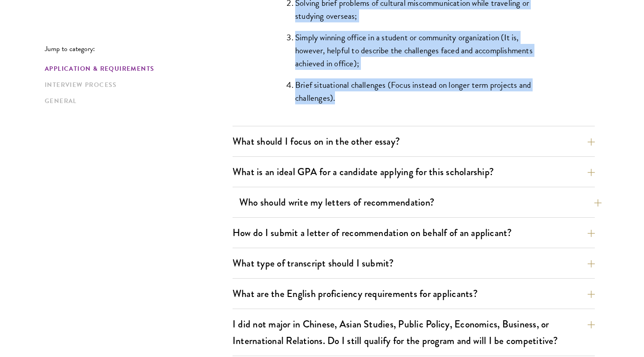  I want to click on button: What are the English proficiency requirements for applicants?, so click(414, 293).